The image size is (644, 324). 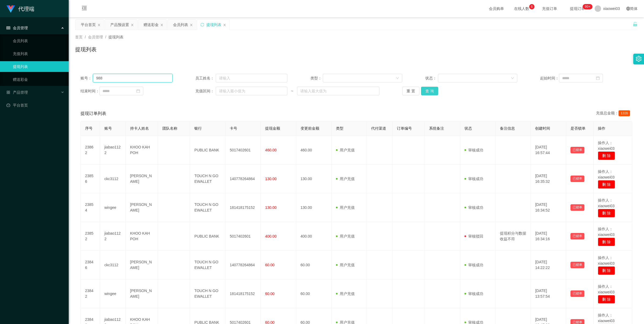 What do you see at coordinates (532, 7) in the screenshot?
I see `sup: 6` at bounding box center [532, 7].